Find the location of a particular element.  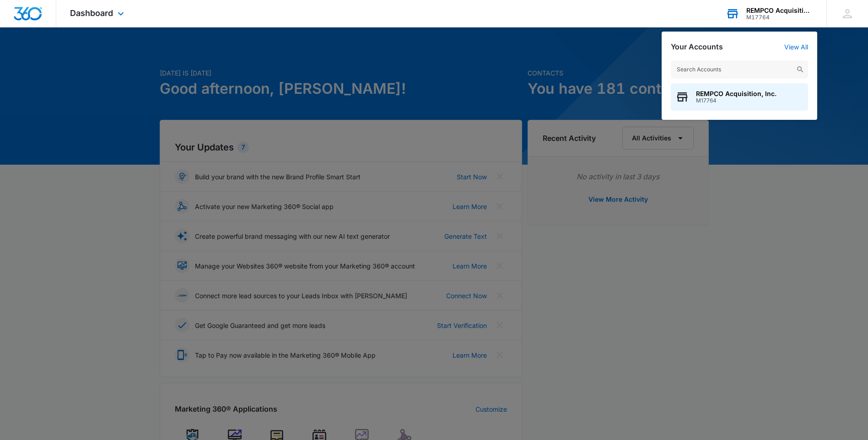

h2: Your Accounts is located at coordinates (697, 47).